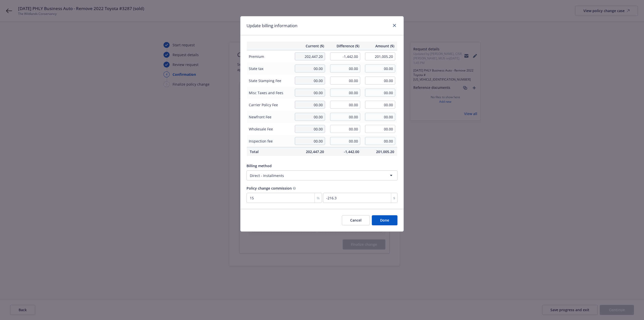 The image size is (644, 320). Describe the element at coordinates (385, 220) in the screenshot. I see `button: Done` at that location.